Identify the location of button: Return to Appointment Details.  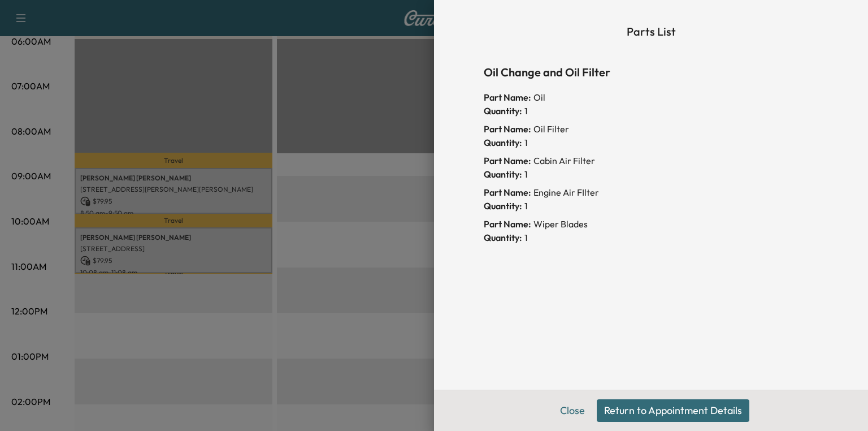
(673, 411).